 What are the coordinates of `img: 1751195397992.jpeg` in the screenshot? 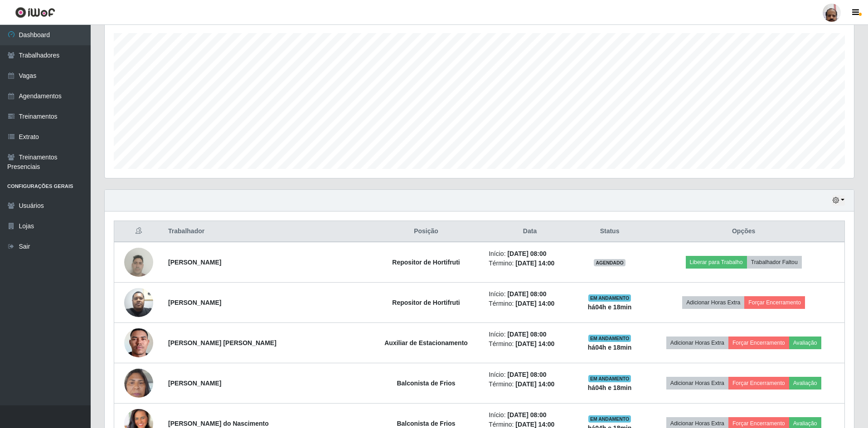 It's located at (139, 262).